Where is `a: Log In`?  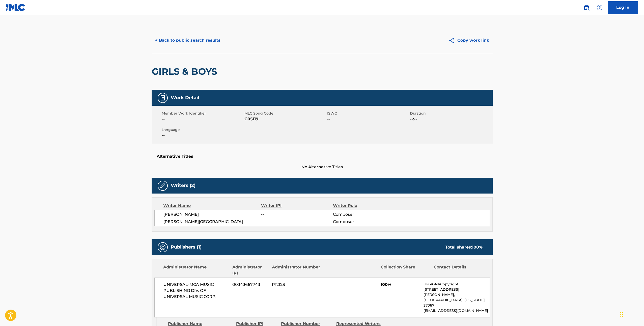 a: Log In is located at coordinates (623, 7).